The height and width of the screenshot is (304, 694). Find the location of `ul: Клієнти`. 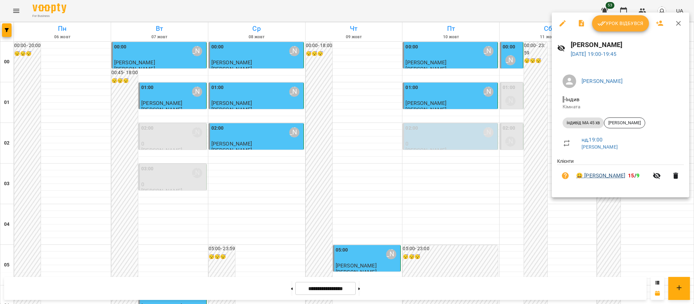

ul: Клієнти is located at coordinates (620, 173).